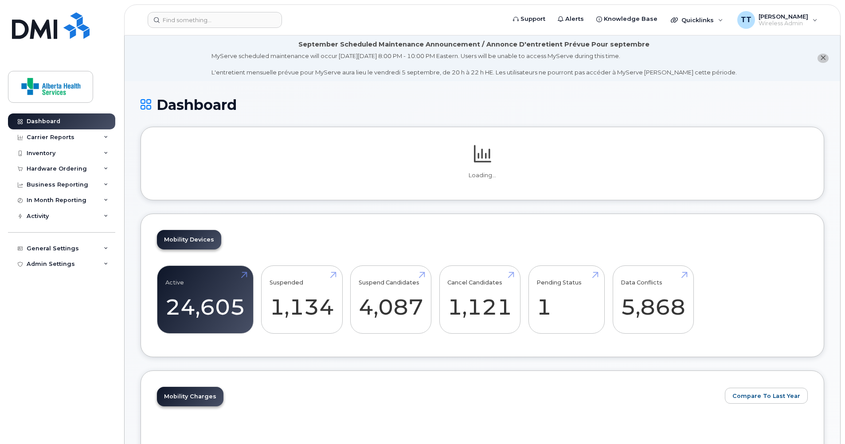 This screenshot has height=444, width=845. Describe the element at coordinates (766, 396) in the screenshot. I see `button: Compare To Last Year` at that location.